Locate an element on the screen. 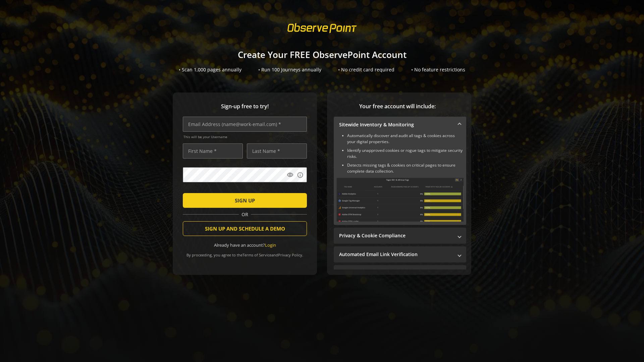 The width and height of the screenshot is (644, 362). div: Sitewide Inventory & Monitoring is located at coordinates (400, 179).